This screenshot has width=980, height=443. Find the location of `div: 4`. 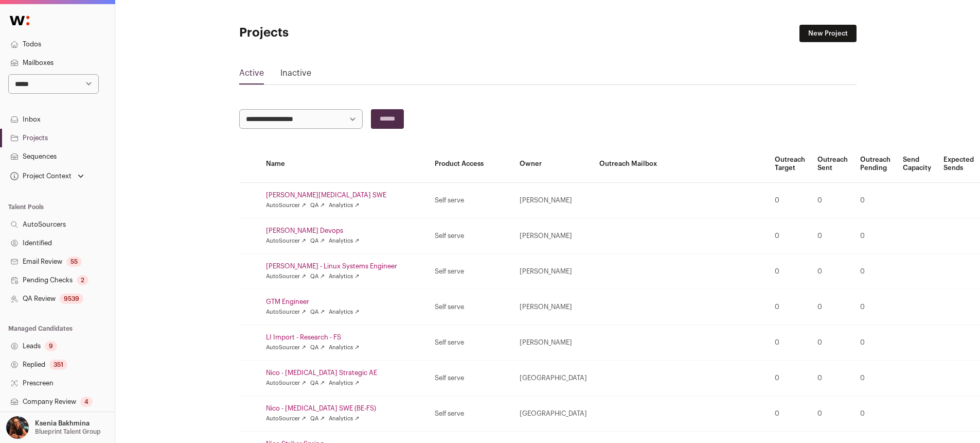

div: 4 is located at coordinates (87, 402).